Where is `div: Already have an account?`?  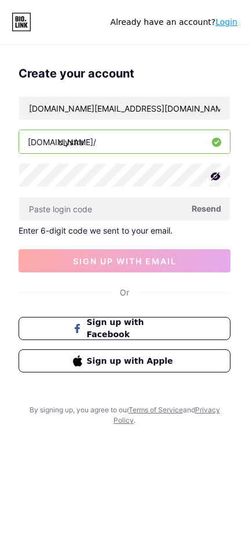
div: Already have an account? is located at coordinates (173, 22).